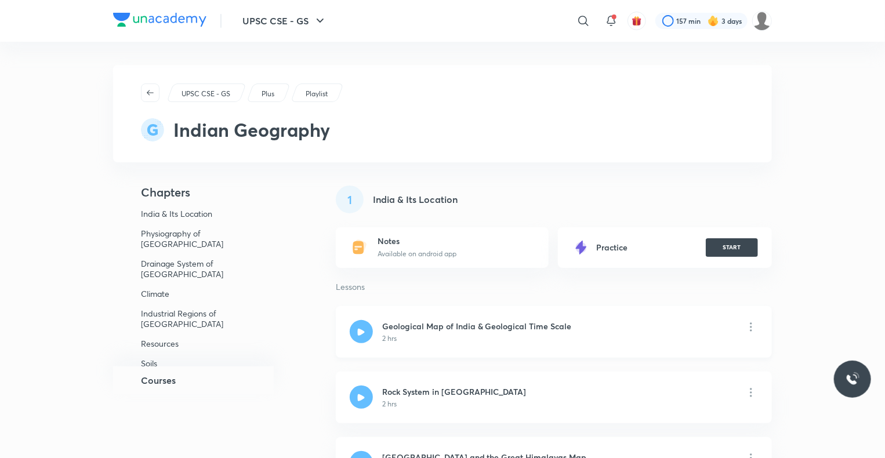  Describe the element at coordinates (160, 21) in the screenshot. I see `a: Company Logo` at that location.